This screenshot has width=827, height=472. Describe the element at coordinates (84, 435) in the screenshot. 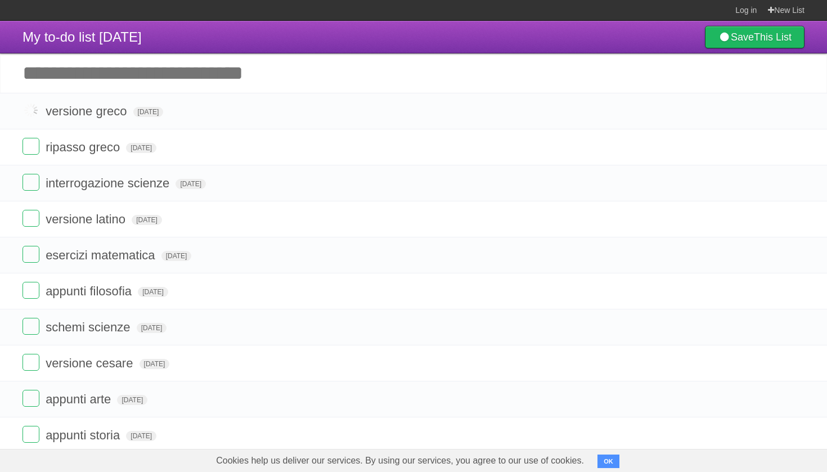

I see `span: appunti storia` at that location.